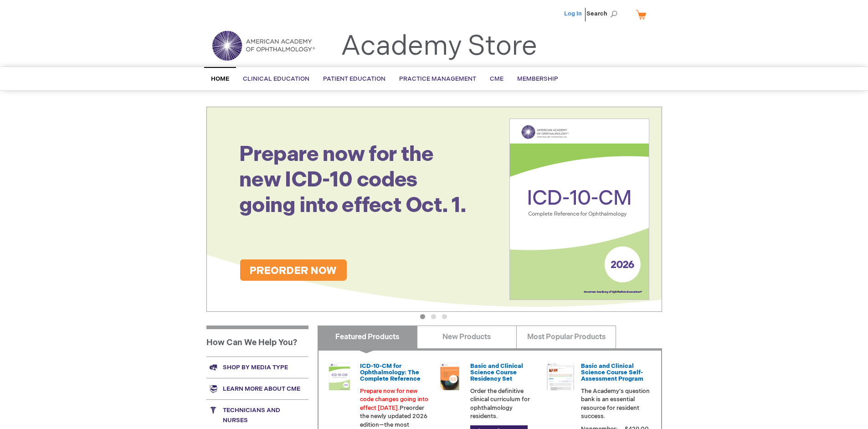  What do you see at coordinates (437, 79) in the screenshot?
I see `span: Practice Management` at bounding box center [437, 79].